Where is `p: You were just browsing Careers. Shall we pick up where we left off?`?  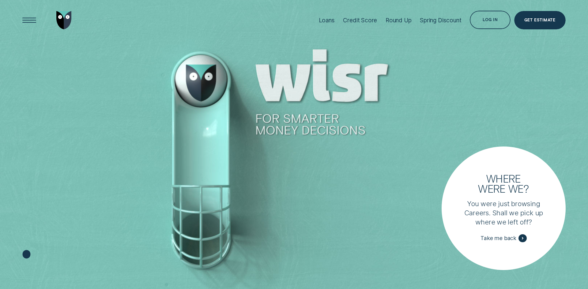
p: You were just browsing Careers. Shall we pick up where we left off? is located at coordinates (503, 213).